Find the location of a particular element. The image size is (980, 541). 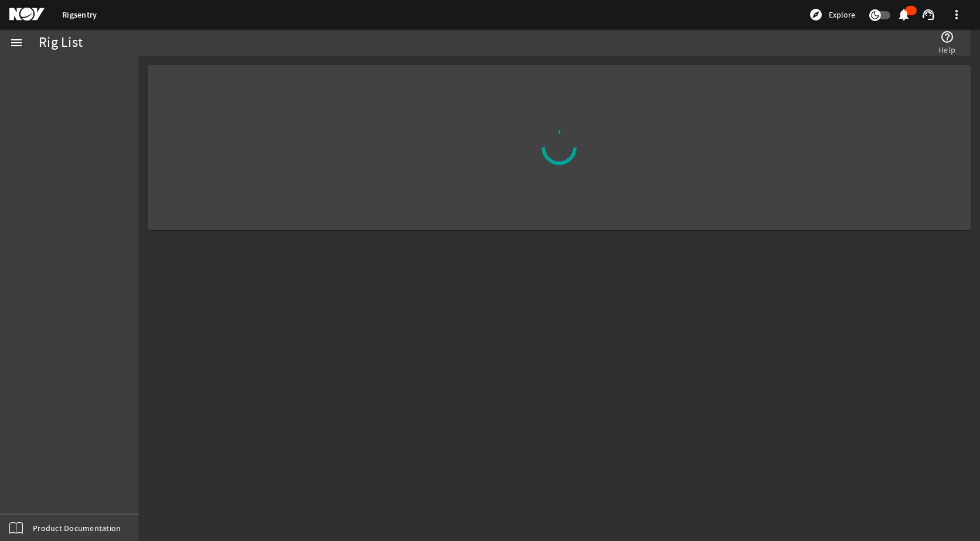

span: Explore is located at coordinates (842, 15).